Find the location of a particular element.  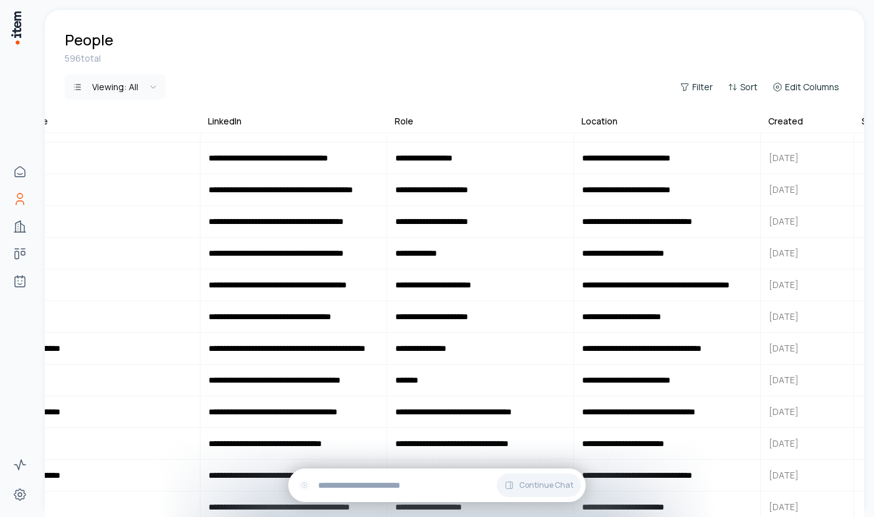

img: Item Brain Logo is located at coordinates (16, 27).